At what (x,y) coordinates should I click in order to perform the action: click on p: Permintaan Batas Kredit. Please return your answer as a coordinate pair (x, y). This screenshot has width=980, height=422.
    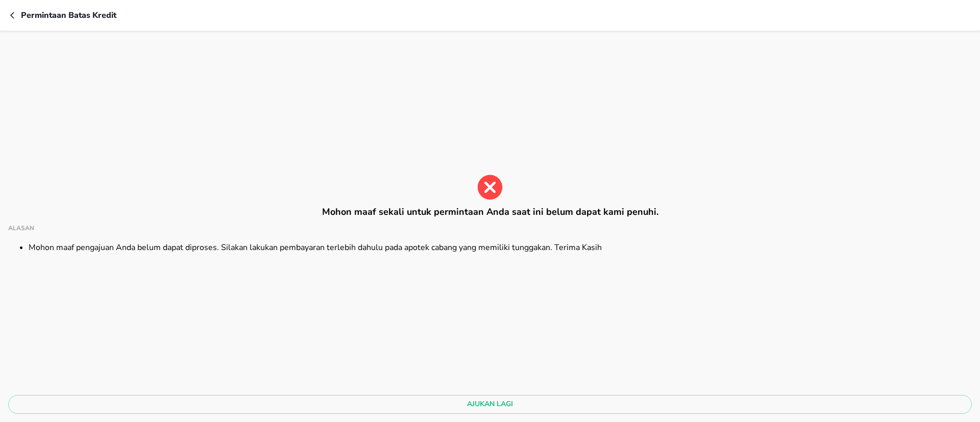
    Looking at the image, I should click on (68, 15).